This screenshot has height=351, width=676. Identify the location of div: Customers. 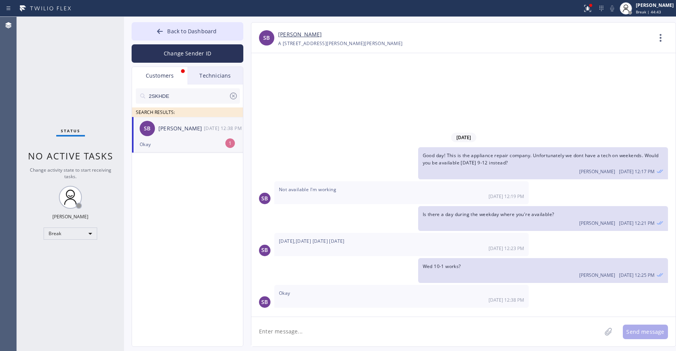
(160, 76).